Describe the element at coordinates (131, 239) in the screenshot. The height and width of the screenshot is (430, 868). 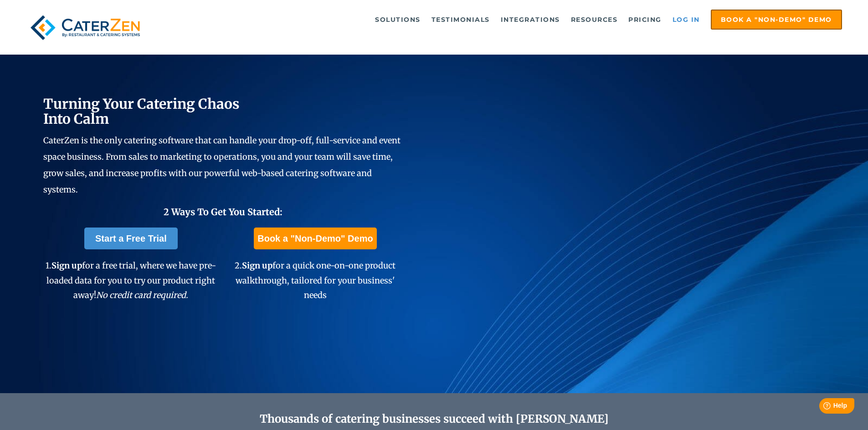
I see `a: Start a Free Trial` at that location.